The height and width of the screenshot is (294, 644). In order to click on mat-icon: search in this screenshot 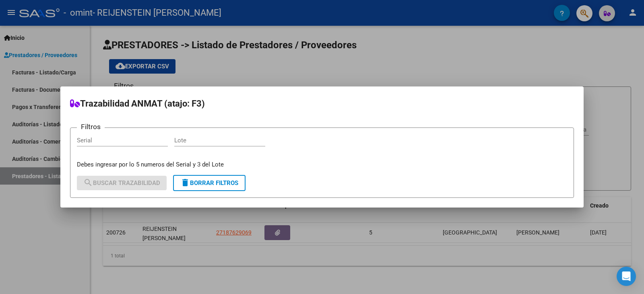, I will do `click(88, 183)`.